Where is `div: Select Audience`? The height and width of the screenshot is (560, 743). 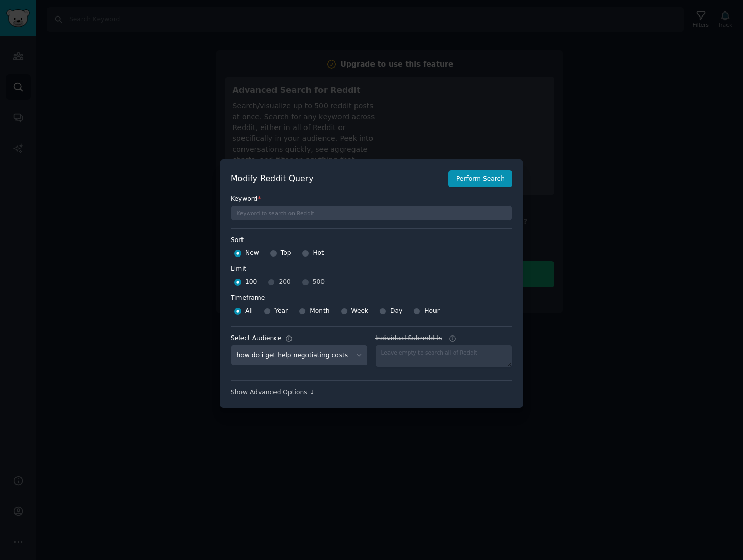
div: Select Audience is located at coordinates (256, 339).